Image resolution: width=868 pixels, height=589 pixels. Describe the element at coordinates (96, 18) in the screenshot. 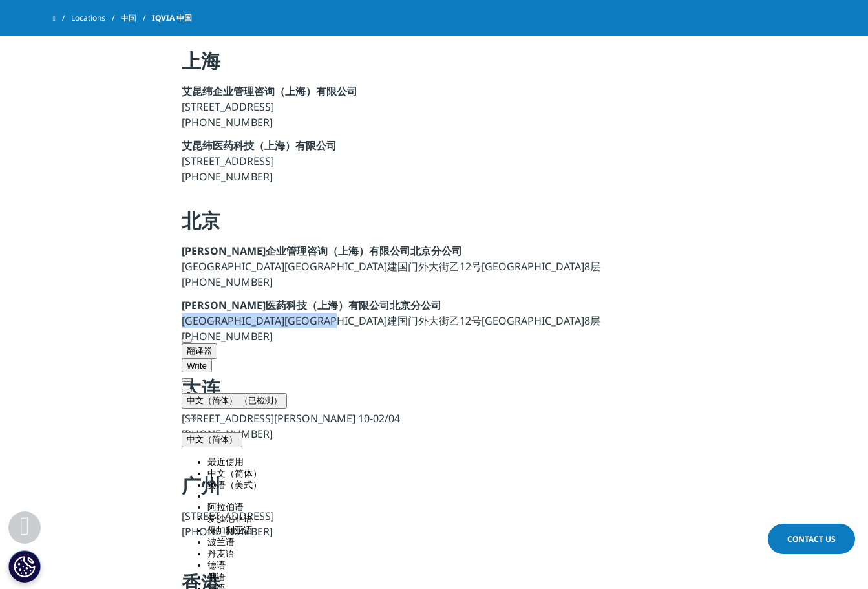

I see `a: Locations` at that location.